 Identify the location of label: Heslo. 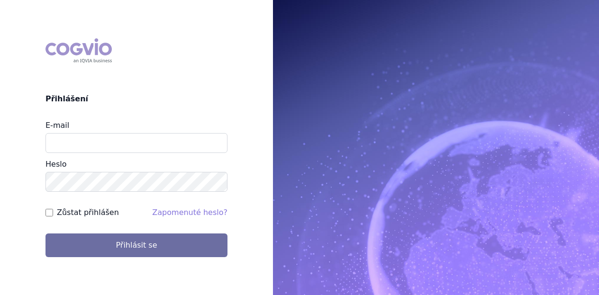
(56, 164).